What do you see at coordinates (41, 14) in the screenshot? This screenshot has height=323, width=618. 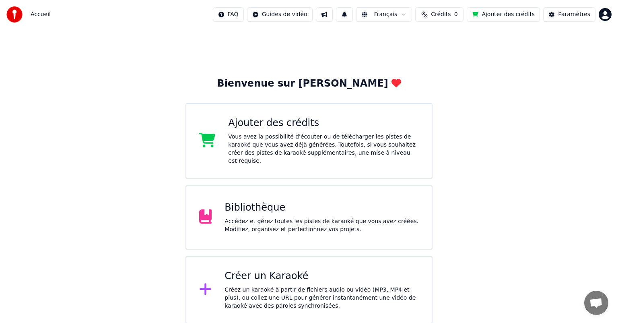 I see `nav: breadcrumb` at bounding box center [41, 14].